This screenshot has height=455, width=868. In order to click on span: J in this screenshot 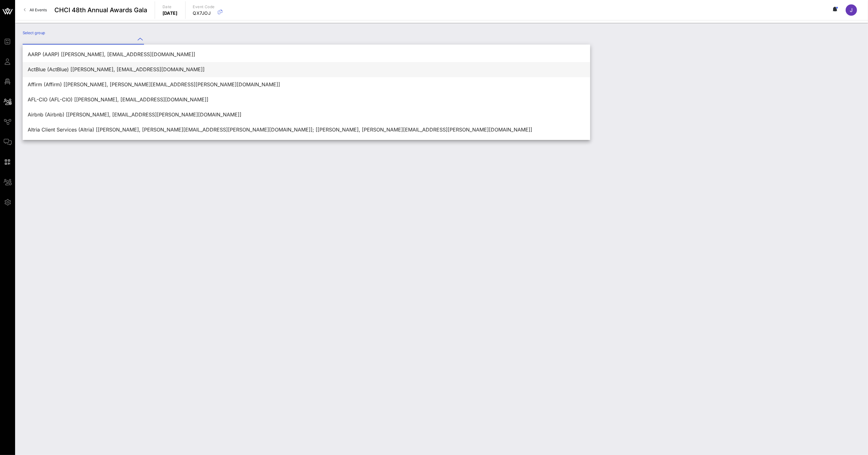, I will do `click(851, 10)`.